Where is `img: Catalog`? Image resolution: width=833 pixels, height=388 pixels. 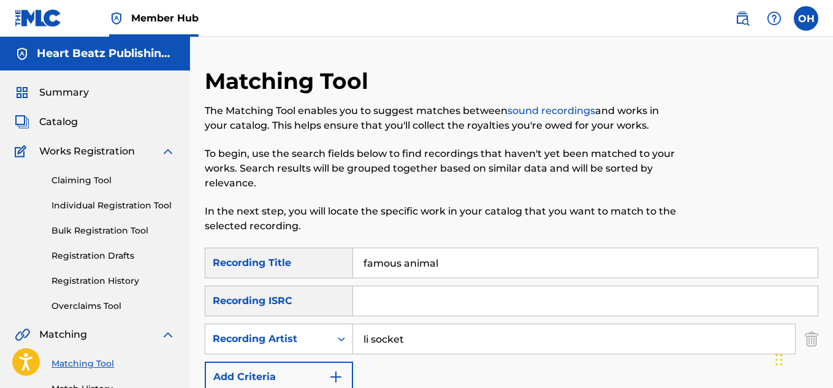
img: Catalog is located at coordinates (22, 122).